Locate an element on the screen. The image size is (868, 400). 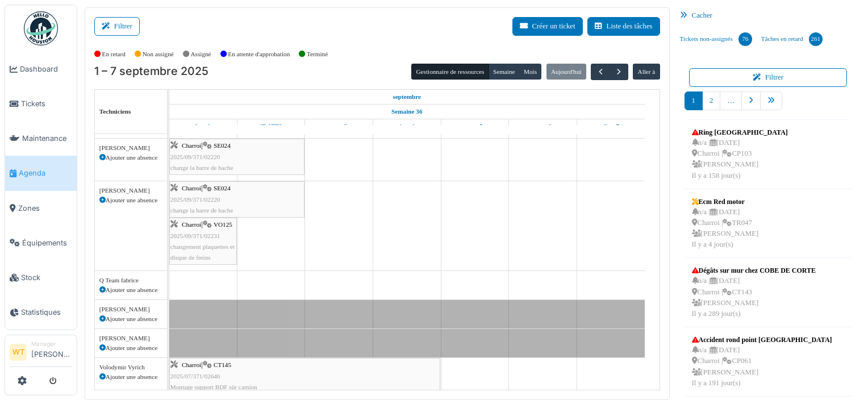
span: 2025/09/371/02231 is located at coordinates (195, 236).